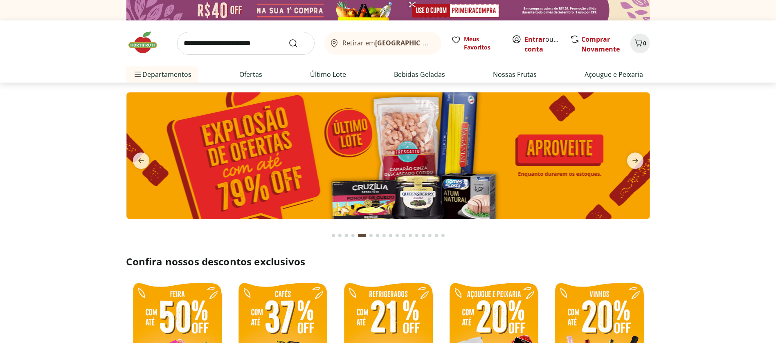  I want to click on button: Menu, so click(138, 74).